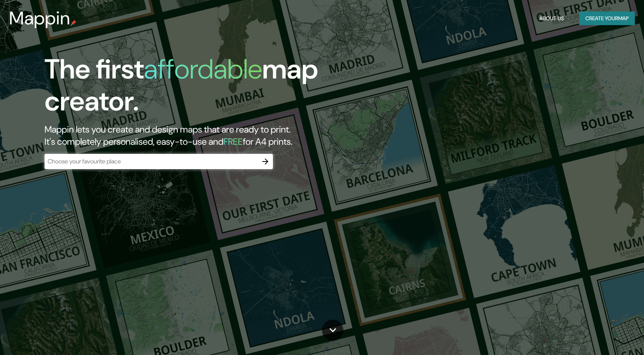  I want to click on h5: FREE, so click(233, 141).